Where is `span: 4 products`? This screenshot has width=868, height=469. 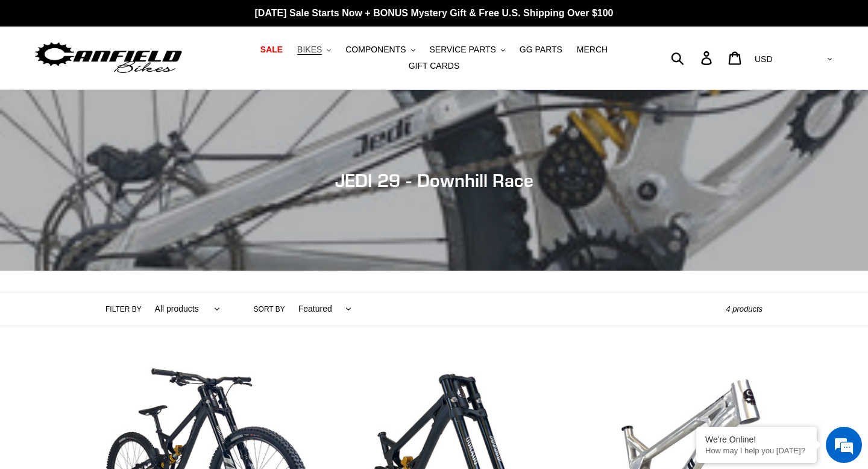
span: 4 products is located at coordinates (744, 308).